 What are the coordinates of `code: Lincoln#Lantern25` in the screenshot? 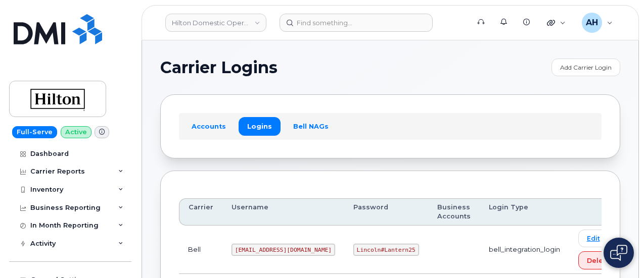 It's located at (386, 250).